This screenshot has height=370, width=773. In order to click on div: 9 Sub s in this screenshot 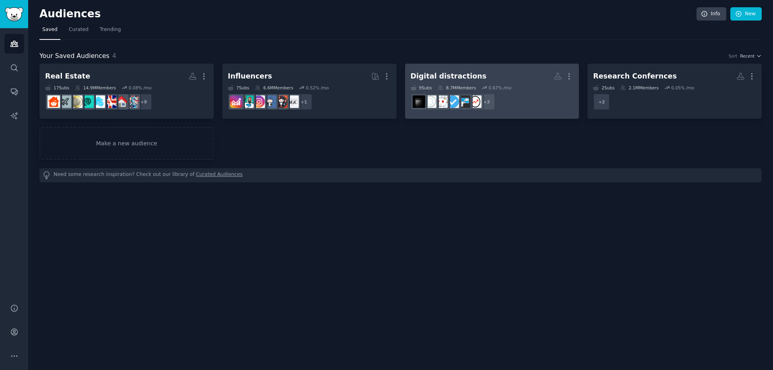, I will do `click(421, 88)`.